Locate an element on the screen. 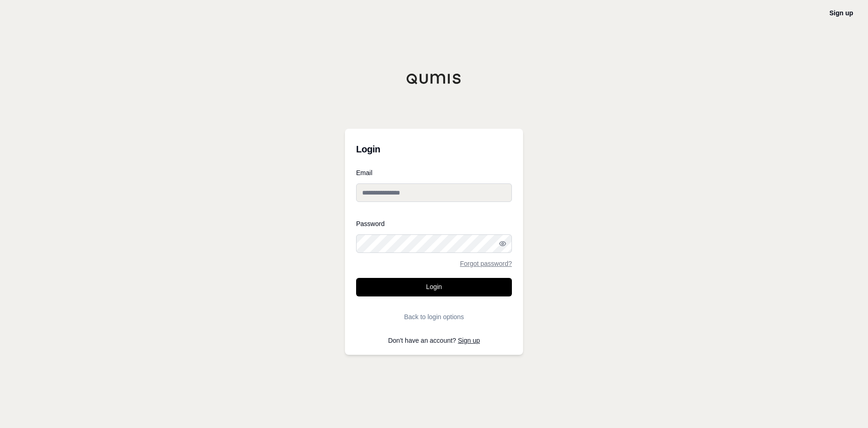 The image size is (868, 428). a: Forgot password? is located at coordinates (485, 264).